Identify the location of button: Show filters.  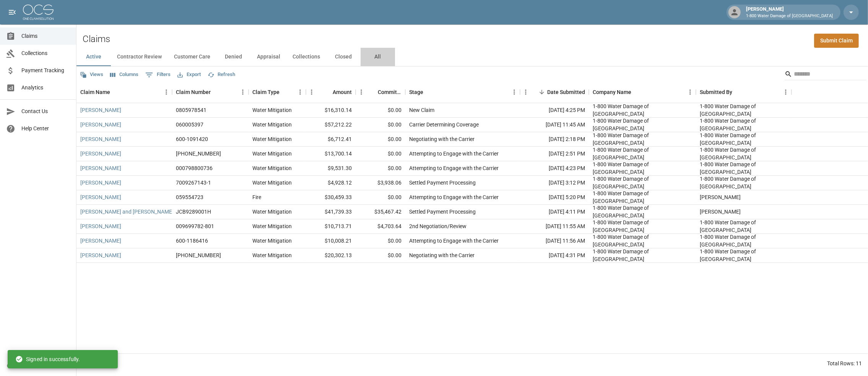
(158, 75).